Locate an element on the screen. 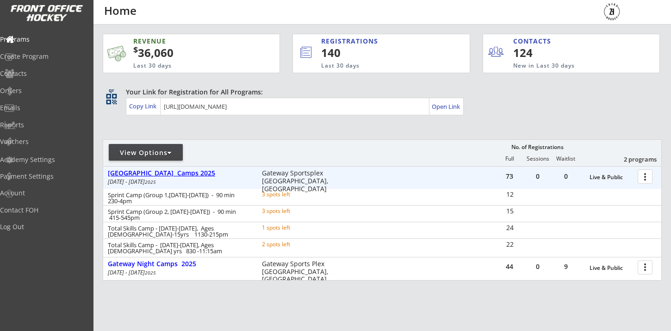 Image resolution: width=671 pixels, height=331 pixels. div: No. of Registrations is located at coordinates (537, 147).